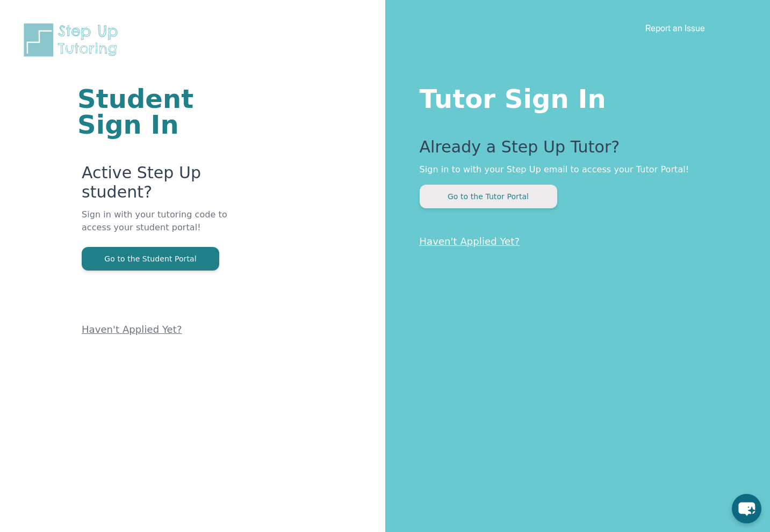  What do you see at coordinates (150, 259) in the screenshot?
I see `a: Go to the Student Portal` at bounding box center [150, 259].